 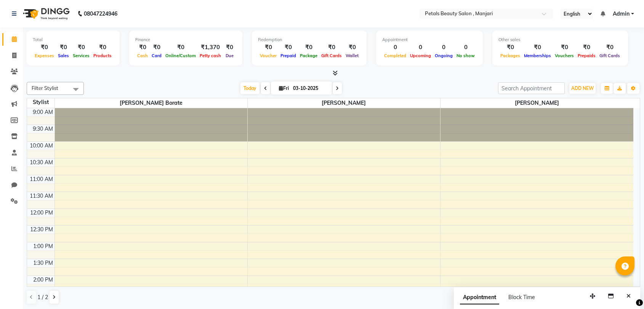 I want to click on span: Memberships, so click(x=537, y=56).